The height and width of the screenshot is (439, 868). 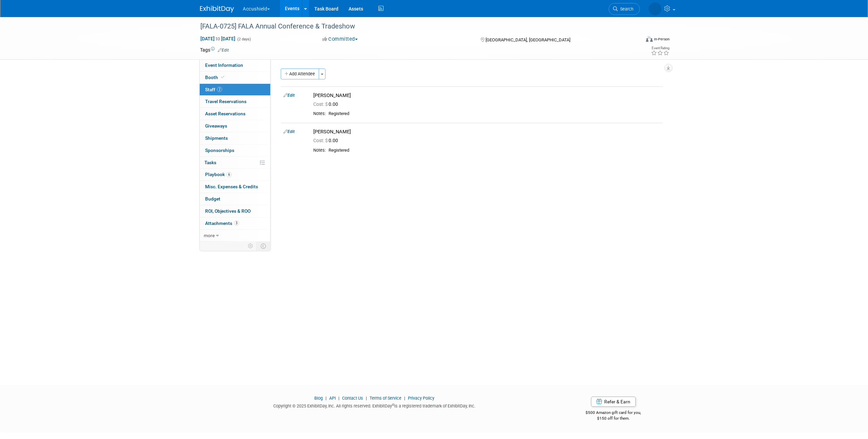 What do you see at coordinates (263, 246) in the screenshot?
I see `td: Toggle Event Tabs` at bounding box center [263, 246].